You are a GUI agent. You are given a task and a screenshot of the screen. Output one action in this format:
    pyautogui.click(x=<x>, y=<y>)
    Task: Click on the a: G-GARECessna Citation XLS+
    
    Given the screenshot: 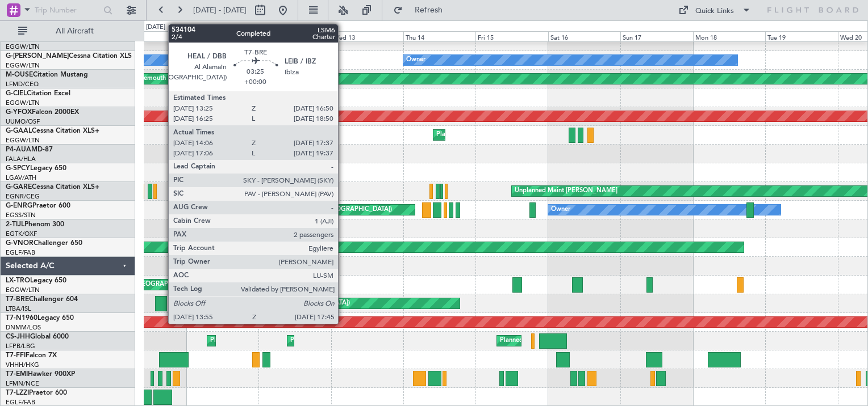 What is the action you would take?
    pyautogui.click(x=53, y=187)
    